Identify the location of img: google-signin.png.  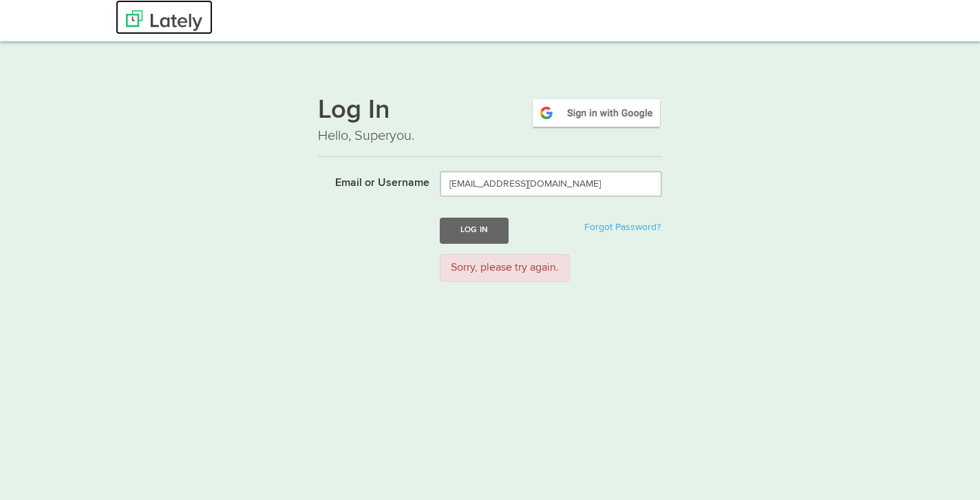
(596, 113).